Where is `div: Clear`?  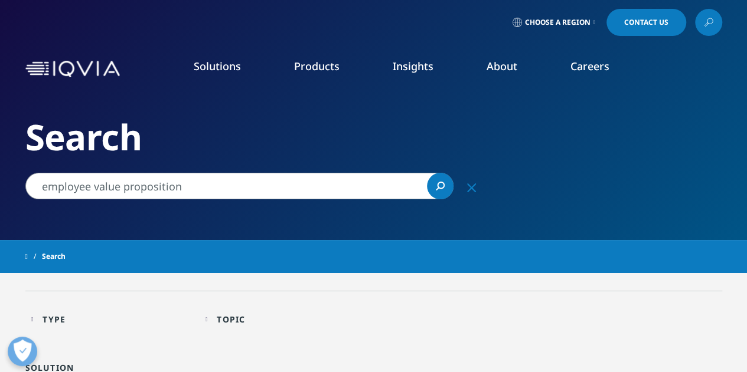 div: Clear is located at coordinates (472, 187).